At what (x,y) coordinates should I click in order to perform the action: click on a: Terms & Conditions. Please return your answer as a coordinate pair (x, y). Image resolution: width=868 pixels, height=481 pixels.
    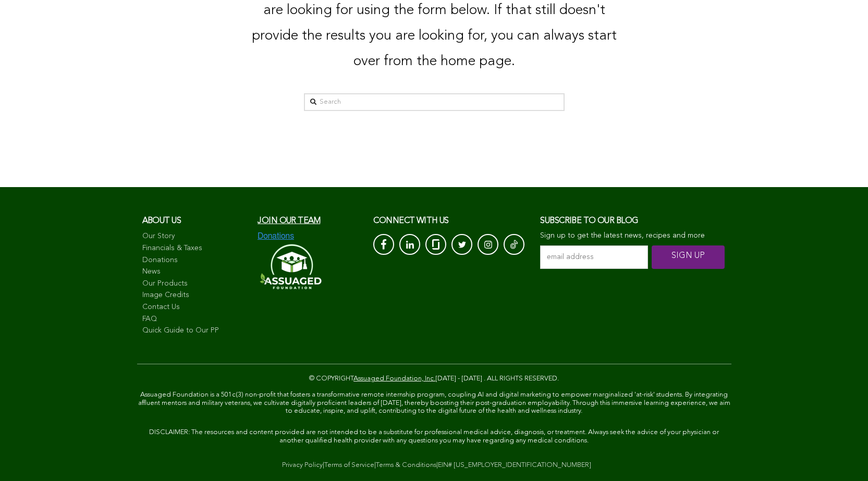
    Looking at the image, I should click on (406, 465).